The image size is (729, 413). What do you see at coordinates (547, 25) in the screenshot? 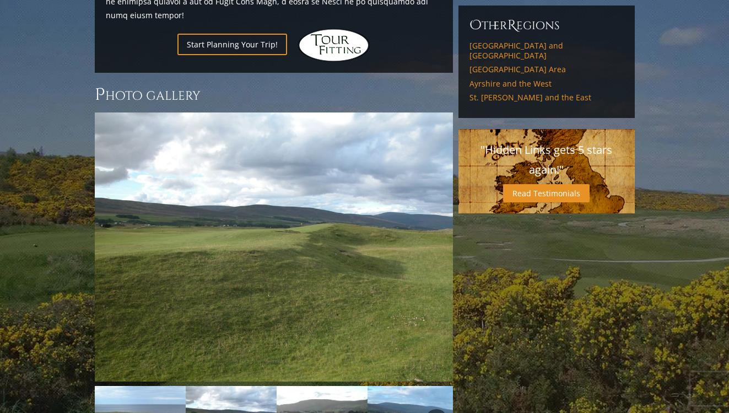
I see `h6: ther egions` at bounding box center [547, 25].